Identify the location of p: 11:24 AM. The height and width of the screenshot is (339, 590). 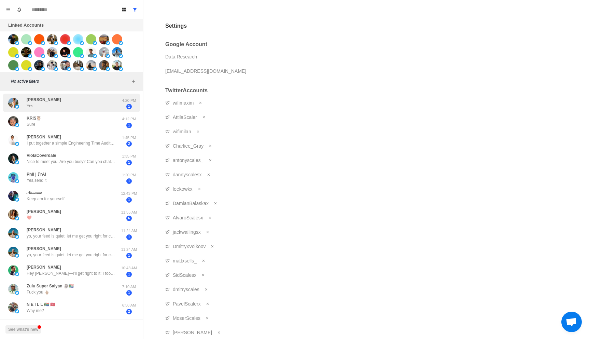
(129, 249).